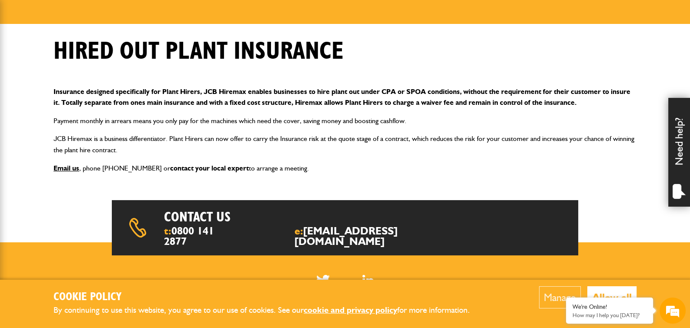  I want to click on h2: Cookie Policy, so click(269, 297).